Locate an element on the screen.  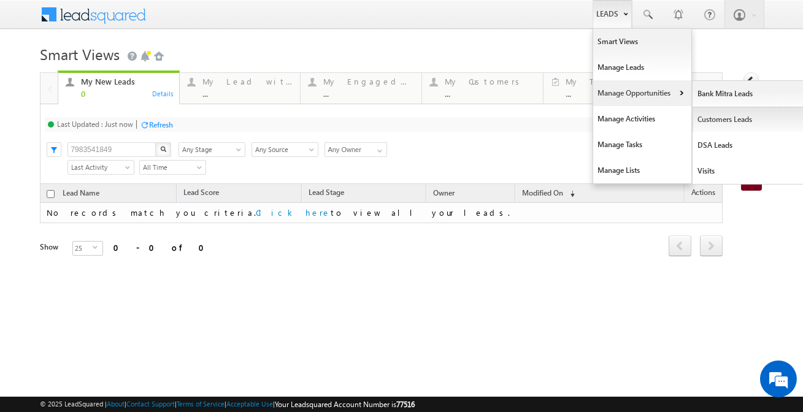
a: My Tasks... is located at coordinates (603, 88).